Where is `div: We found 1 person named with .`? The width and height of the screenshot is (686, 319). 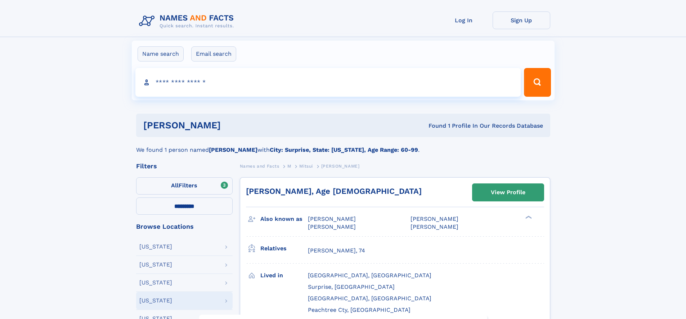 div: We found 1 person named with . is located at coordinates (343, 146).